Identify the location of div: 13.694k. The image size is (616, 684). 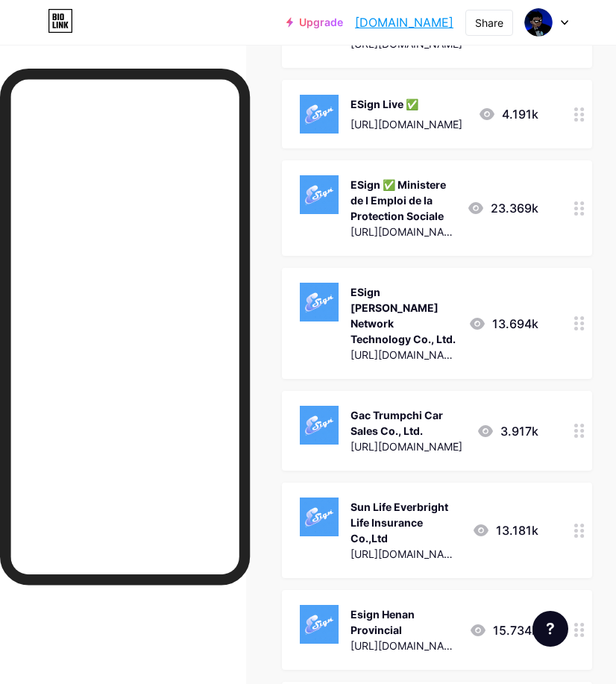
(503, 324).